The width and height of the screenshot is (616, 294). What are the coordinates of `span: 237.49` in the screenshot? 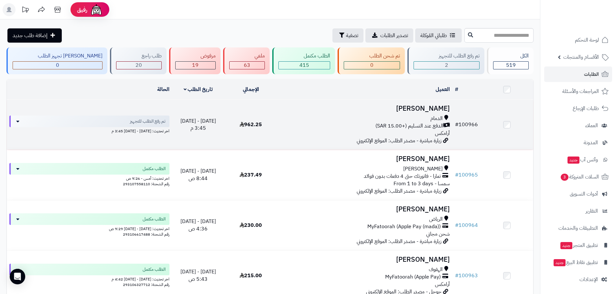 It's located at (250, 175).